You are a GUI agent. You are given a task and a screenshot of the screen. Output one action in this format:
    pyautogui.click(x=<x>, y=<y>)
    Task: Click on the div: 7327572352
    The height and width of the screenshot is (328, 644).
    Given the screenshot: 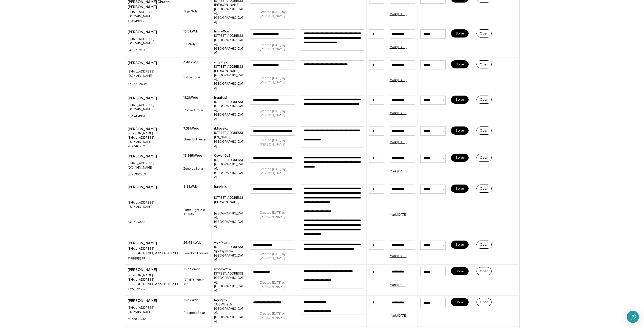 What is the action you would take?
    pyautogui.click(x=137, y=289)
    